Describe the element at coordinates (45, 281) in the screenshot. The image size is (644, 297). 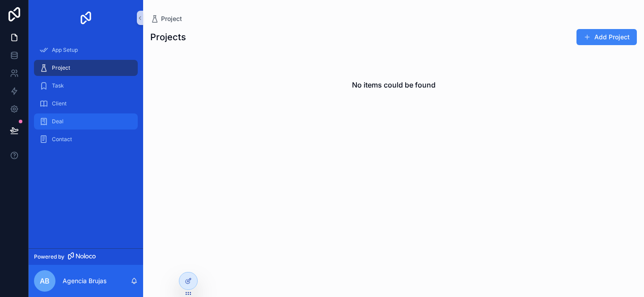
I see `span: AB` at that location.